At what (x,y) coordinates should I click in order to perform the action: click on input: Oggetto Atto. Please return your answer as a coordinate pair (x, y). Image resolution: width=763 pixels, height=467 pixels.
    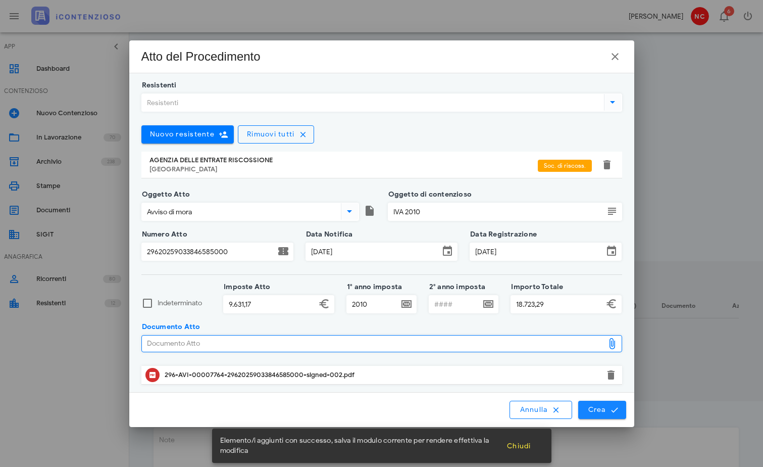
    Looking at the image, I should click on (240, 212).